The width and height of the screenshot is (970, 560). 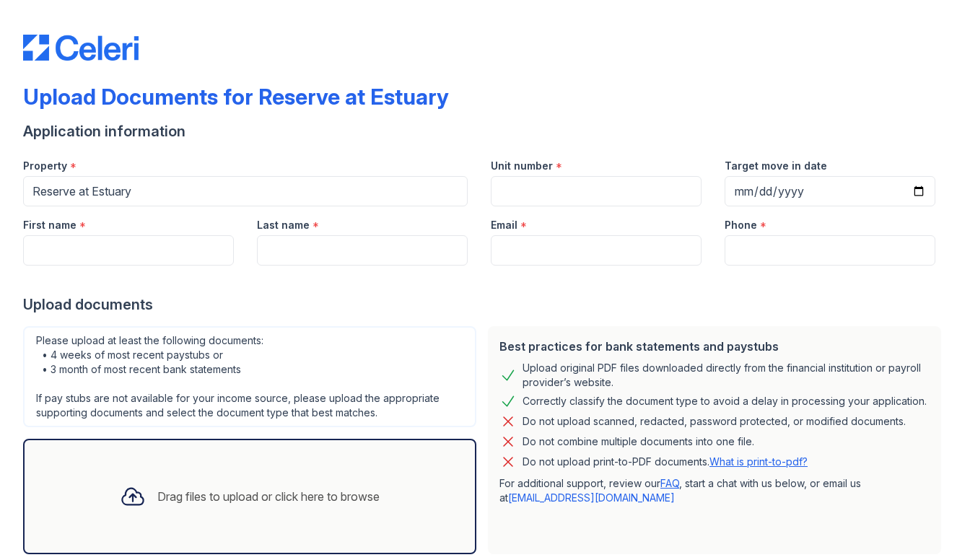 I want to click on div: Upload original PDF files downloaded directly from the financial institution or payroll provider’..., so click(x=726, y=375).